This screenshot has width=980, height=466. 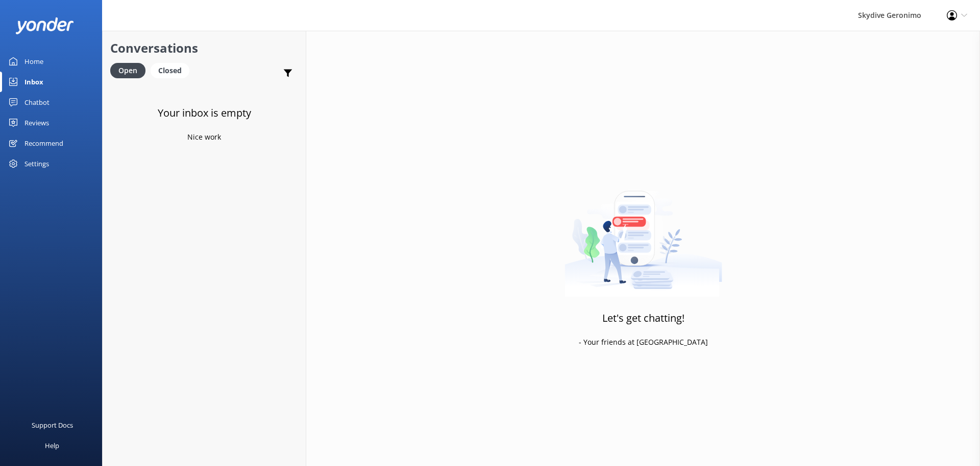 I want to click on div: Support Docs, so click(x=53, y=425).